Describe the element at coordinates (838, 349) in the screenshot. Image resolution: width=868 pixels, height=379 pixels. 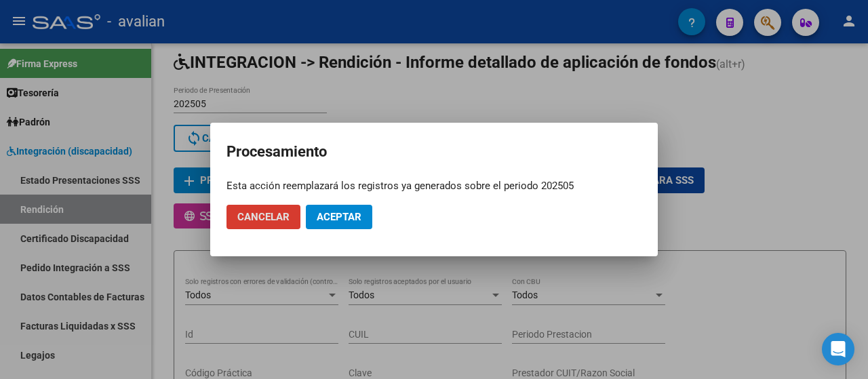
I see `div: Open Intercom Messenger` at that location.